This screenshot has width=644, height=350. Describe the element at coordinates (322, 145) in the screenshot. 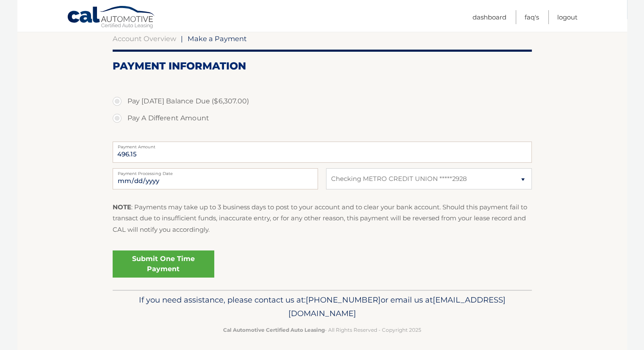

I see `label: Payment Amount` at that location.